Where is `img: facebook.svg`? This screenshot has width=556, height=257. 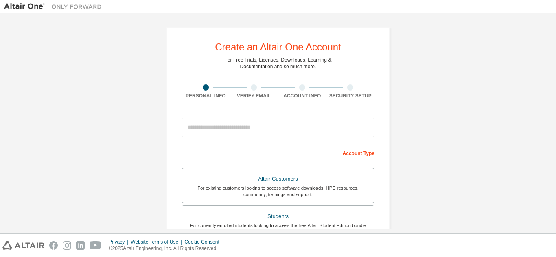 img: facebook.svg is located at coordinates (53, 246).